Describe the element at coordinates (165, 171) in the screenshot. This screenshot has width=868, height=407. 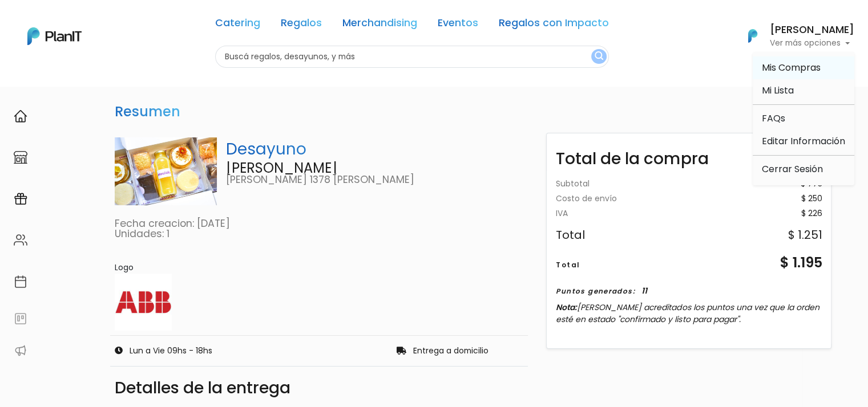
I see `img: 1.5_cajita_feliz.png` at that location.